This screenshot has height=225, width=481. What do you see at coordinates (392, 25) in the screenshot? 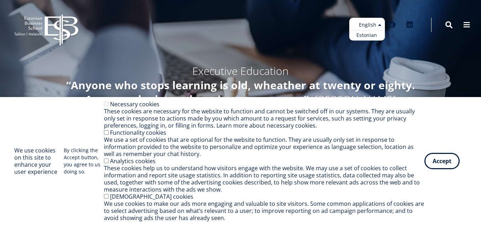
I see `a: Facebook` at bounding box center [392, 25].